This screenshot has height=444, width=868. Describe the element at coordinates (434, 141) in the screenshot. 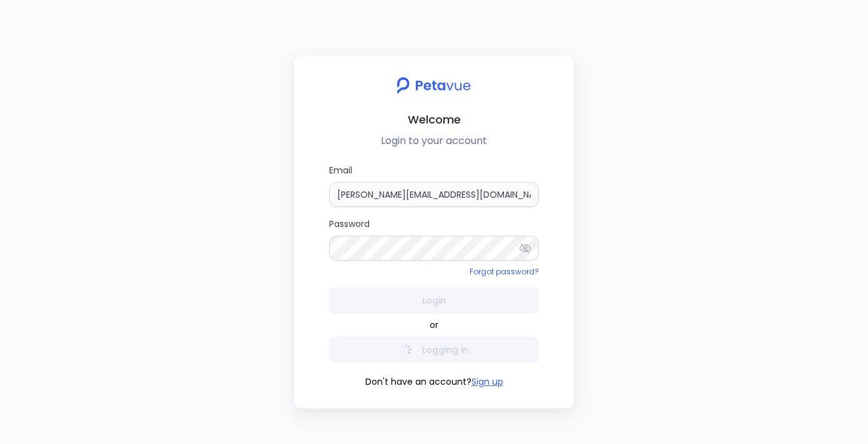

I see `p: Login to your account` at that location.